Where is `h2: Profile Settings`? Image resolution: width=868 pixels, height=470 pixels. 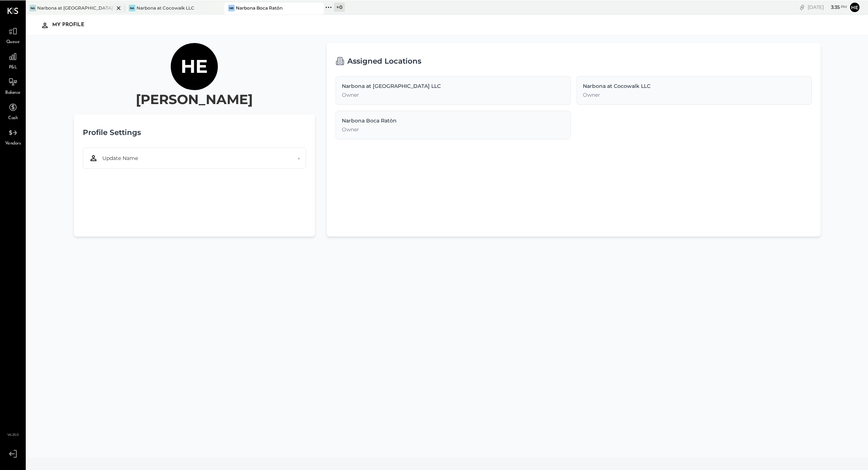
h2: Profile Settings is located at coordinates (112, 132).